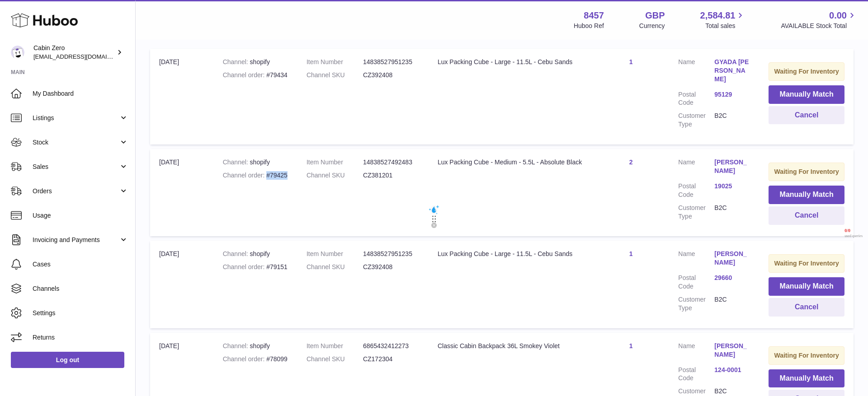 Image resolution: width=868 pixels, height=396 pixels. Describe the element at coordinates (80, 216) in the screenshot. I see `span: Usage` at that location.